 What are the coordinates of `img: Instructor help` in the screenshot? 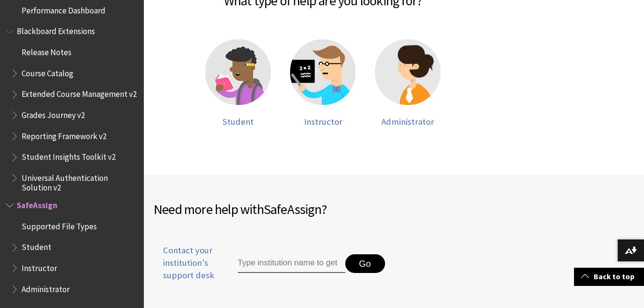 It's located at (323, 72).